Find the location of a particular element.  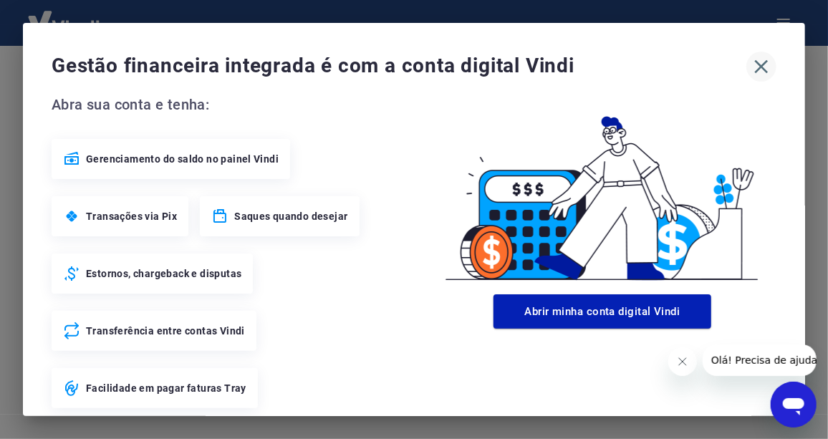

span: Olá! Precisa de ajuda? is located at coordinates (64, 16).